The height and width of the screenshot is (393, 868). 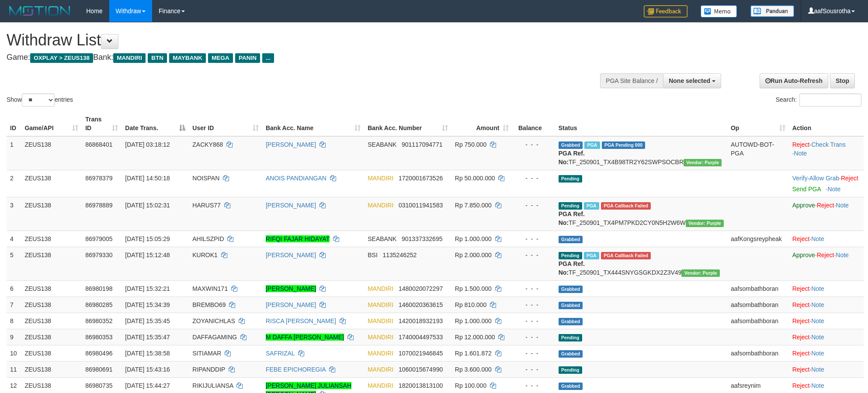 I want to click on span: Rp 1.500.000, so click(x=473, y=289).